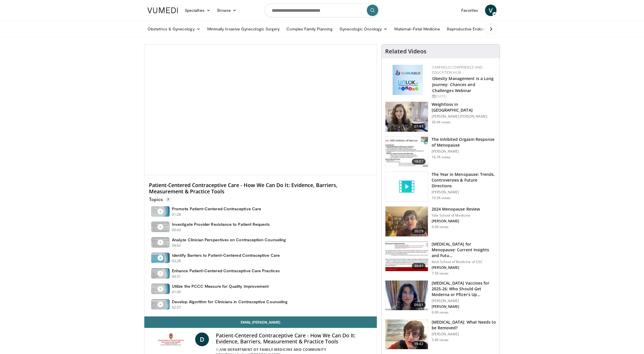 The image size is (644, 354). I want to click on video-js: Video Player, so click(261, 110).